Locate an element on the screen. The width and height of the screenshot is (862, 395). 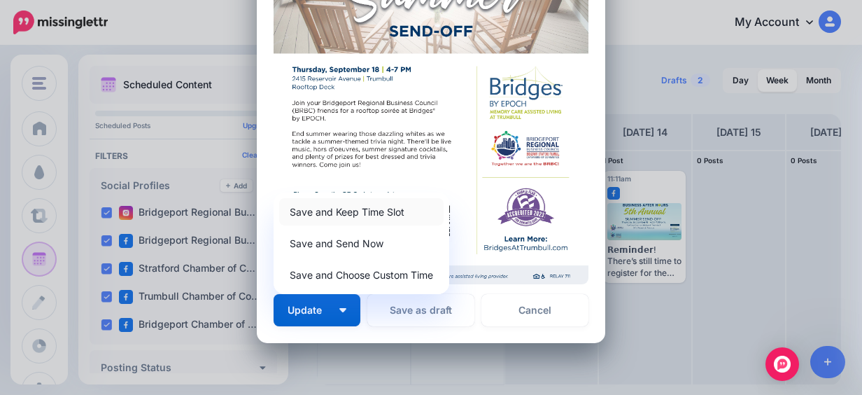
a: Save and Send Now is located at coordinates (361, 243).